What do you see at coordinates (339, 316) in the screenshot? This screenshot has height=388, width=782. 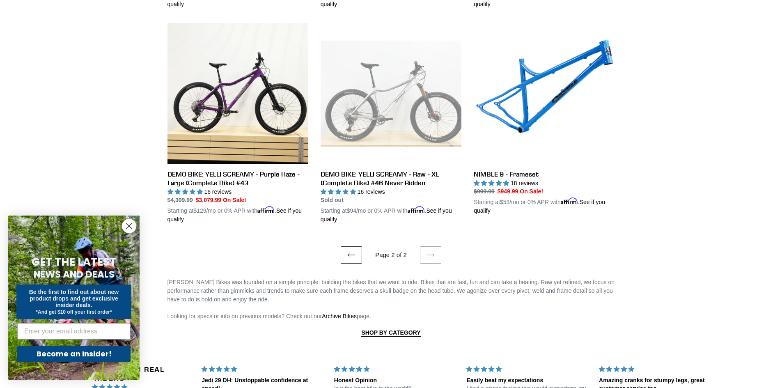 I see `a: Archive Bikes` at bounding box center [339, 316].